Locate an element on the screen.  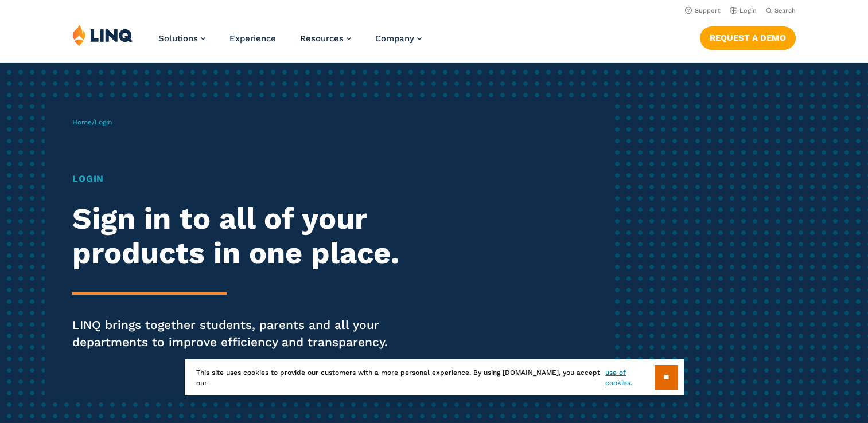
span: Search is located at coordinates (785, 10).